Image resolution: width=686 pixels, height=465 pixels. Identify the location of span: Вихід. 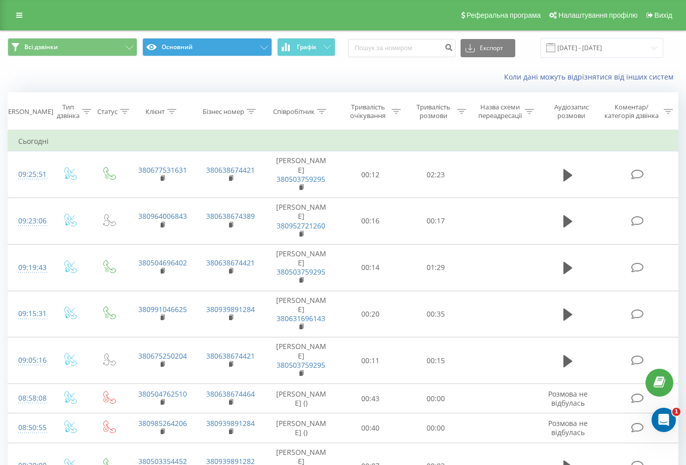
(663, 15).